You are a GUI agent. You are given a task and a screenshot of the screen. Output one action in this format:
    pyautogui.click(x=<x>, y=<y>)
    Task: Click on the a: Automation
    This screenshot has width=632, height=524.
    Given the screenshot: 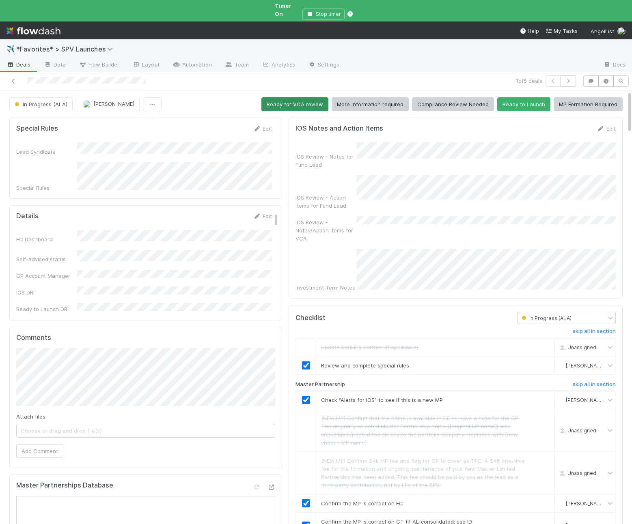 What is the action you would take?
    pyautogui.click(x=192, y=65)
    